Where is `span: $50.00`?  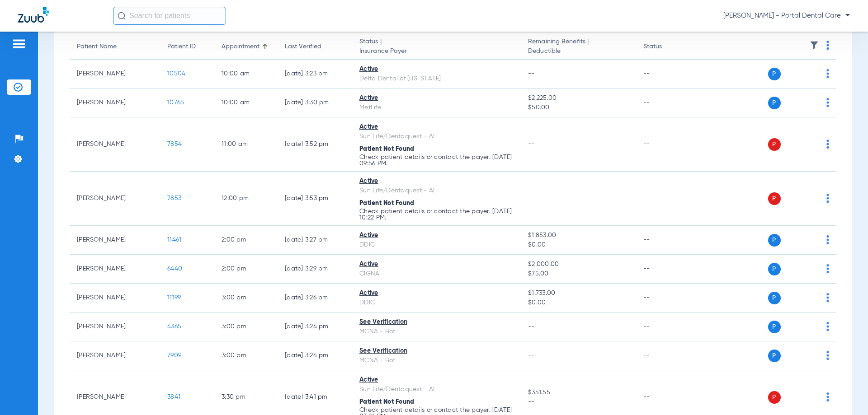
span: $50.00 is located at coordinates (579, 107).